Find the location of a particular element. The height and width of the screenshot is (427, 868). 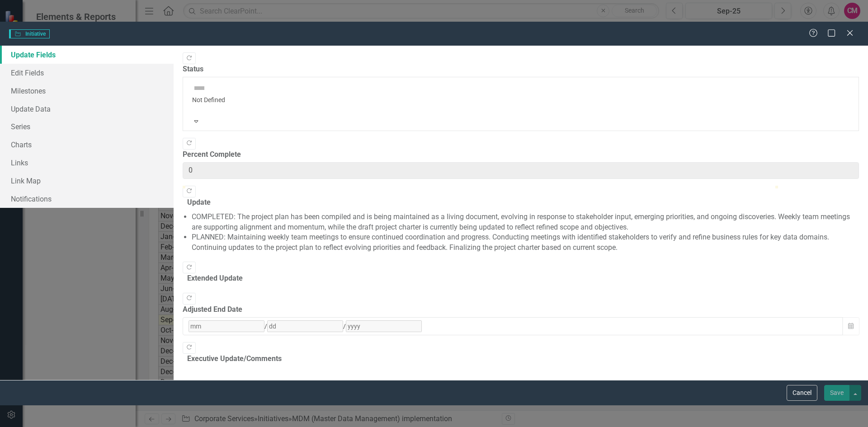

label: Status is located at coordinates (520, 69).